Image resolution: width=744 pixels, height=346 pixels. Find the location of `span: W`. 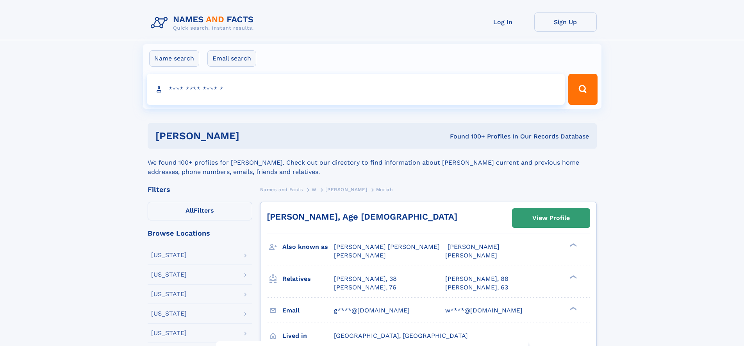

span: W is located at coordinates (314, 190).